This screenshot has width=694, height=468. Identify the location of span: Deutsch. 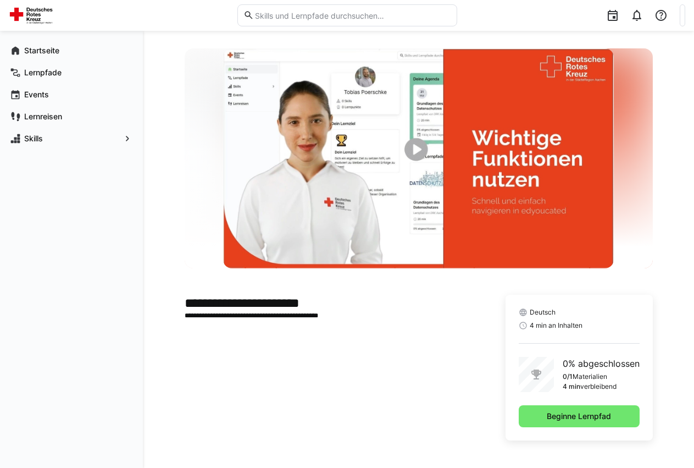
(543, 312).